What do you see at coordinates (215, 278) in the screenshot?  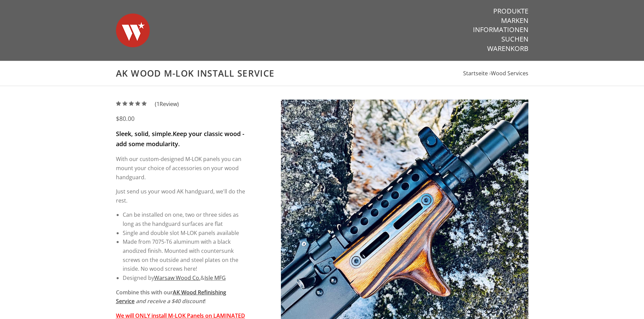 I see `a: Isle MFG` at bounding box center [215, 278].